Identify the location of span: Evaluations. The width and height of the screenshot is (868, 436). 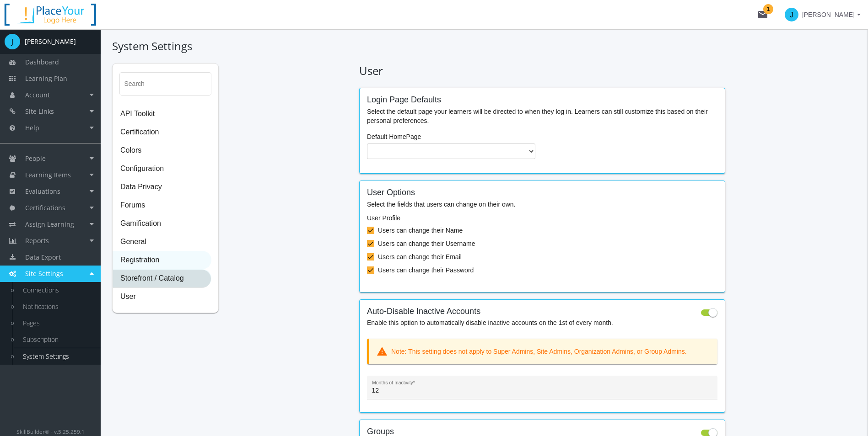
(43, 192).